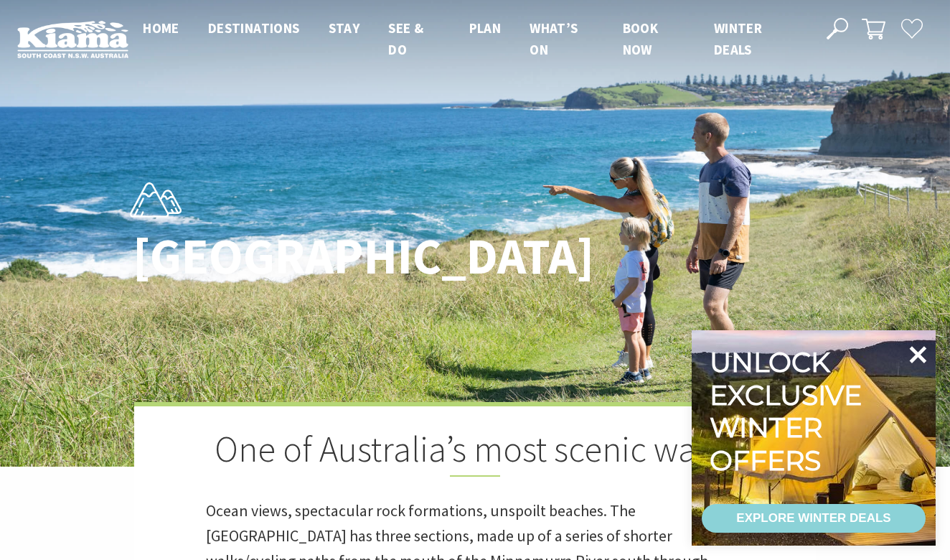  What do you see at coordinates (485, 28) in the screenshot?
I see `span: Plan` at bounding box center [485, 28].